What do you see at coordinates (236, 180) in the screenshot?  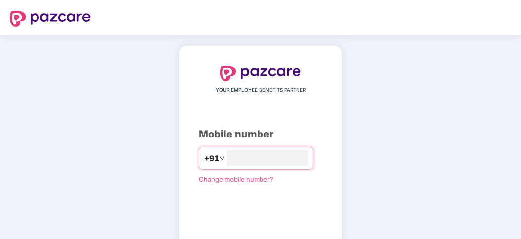 I see `a: Change mobile number?` at bounding box center [236, 180].